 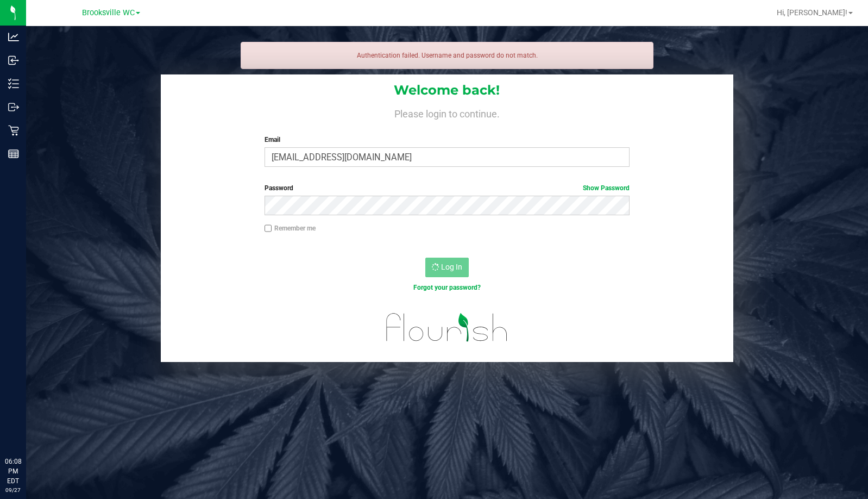 What do you see at coordinates (14, 60) in the screenshot?
I see `inline-svg: Inbound` at bounding box center [14, 60].